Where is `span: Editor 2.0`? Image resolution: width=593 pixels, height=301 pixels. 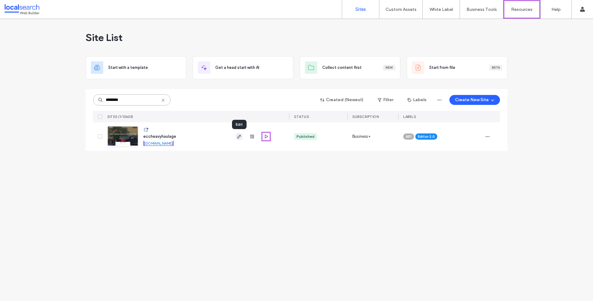
span: Editor 2.0 is located at coordinates (426, 137).